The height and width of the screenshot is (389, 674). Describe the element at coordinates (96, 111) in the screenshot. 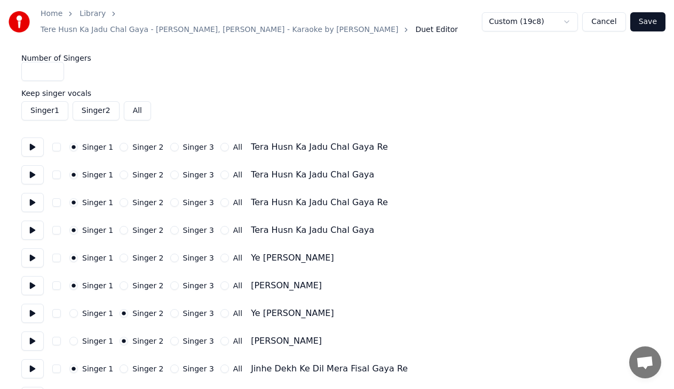

I see `button: Singer2` at that location.